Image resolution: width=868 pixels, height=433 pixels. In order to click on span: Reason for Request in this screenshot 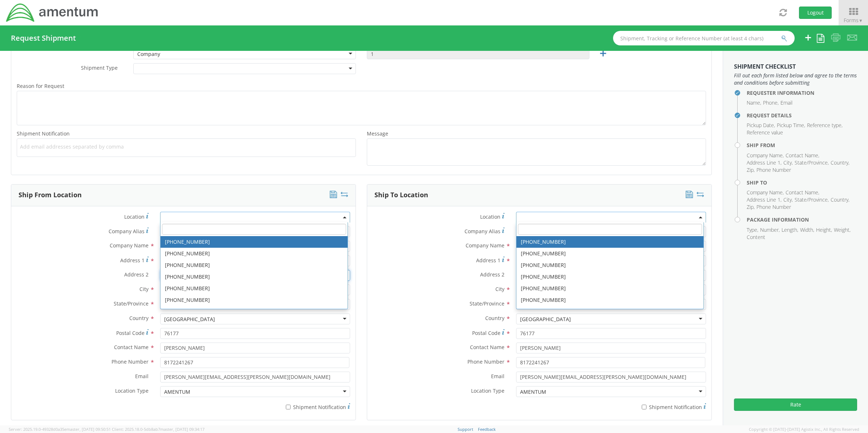, I will do `click(40, 86)`.